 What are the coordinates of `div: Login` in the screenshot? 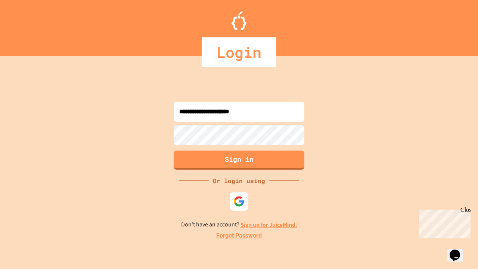 It's located at (239, 52).